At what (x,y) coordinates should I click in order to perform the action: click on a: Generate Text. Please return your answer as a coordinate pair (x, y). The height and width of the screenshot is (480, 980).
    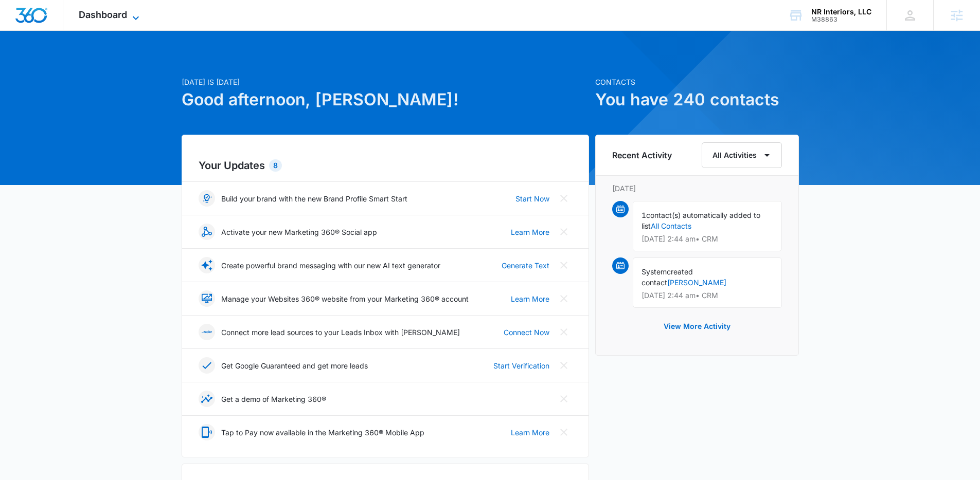
    Looking at the image, I should click on (525, 265).